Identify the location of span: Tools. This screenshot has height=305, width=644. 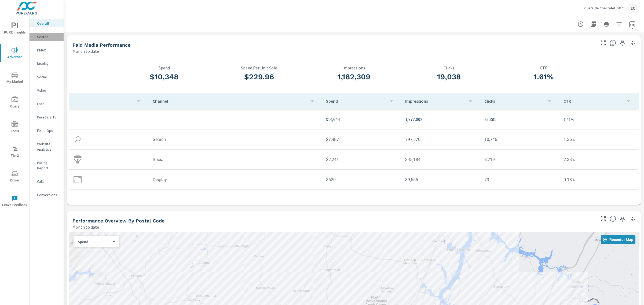
(15, 128).